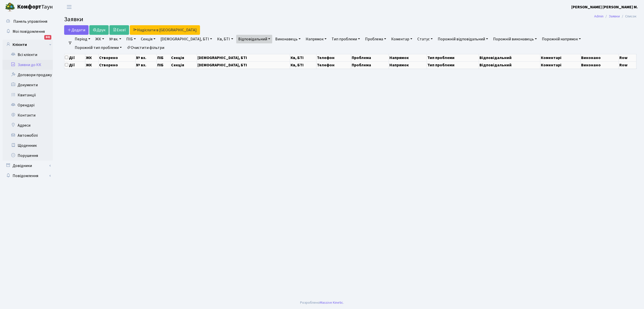 The image size is (644, 309). What do you see at coordinates (28, 55) in the screenshot?
I see `a: Всі клієнти` at bounding box center [28, 55].